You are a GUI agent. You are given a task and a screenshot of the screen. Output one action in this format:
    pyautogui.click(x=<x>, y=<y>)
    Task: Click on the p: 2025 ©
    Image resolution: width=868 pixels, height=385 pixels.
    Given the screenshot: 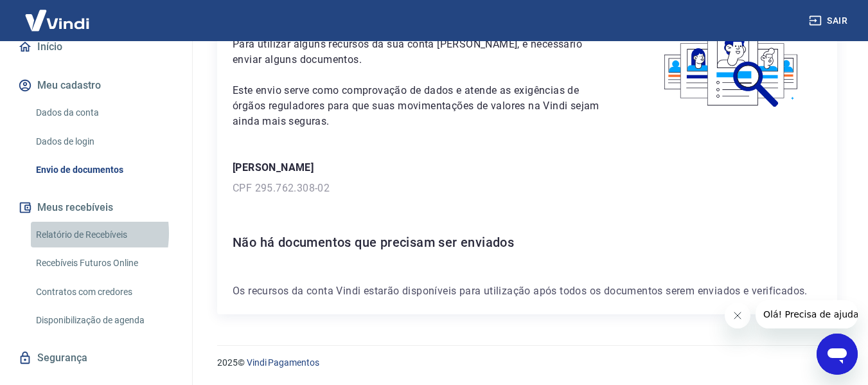 What is the action you would take?
    pyautogui.click(x=527, y=362)
    